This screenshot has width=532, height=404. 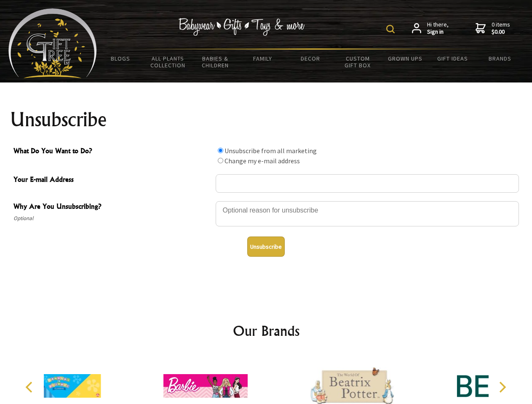 What do you see at coordinates (30, 387) in the screenshot?
I see `button: Previous` at bounding box center [30, 387].